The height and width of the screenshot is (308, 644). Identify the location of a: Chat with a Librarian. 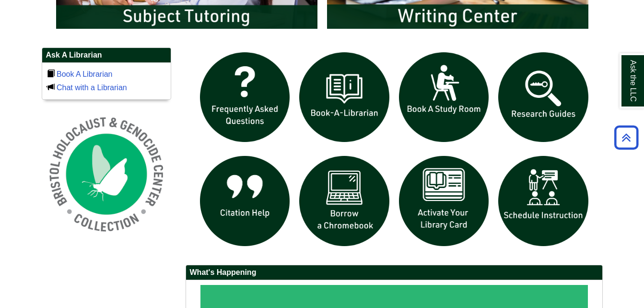
(92, 88).